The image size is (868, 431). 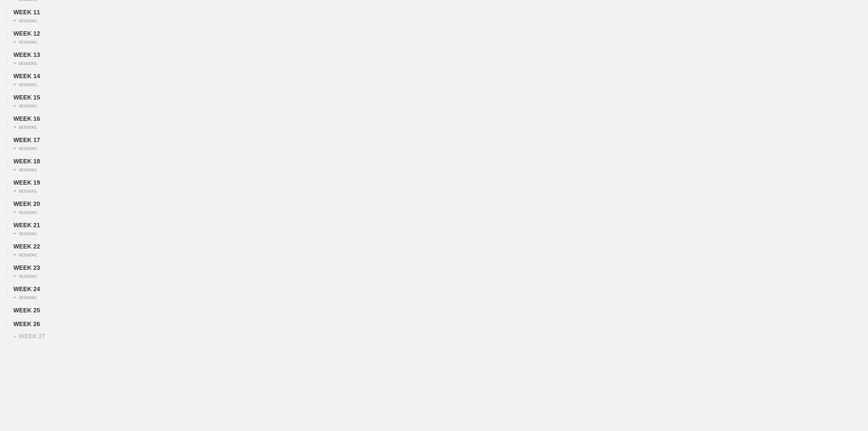 I want to click on div: Chat Widget, so click(x=853, y=416).